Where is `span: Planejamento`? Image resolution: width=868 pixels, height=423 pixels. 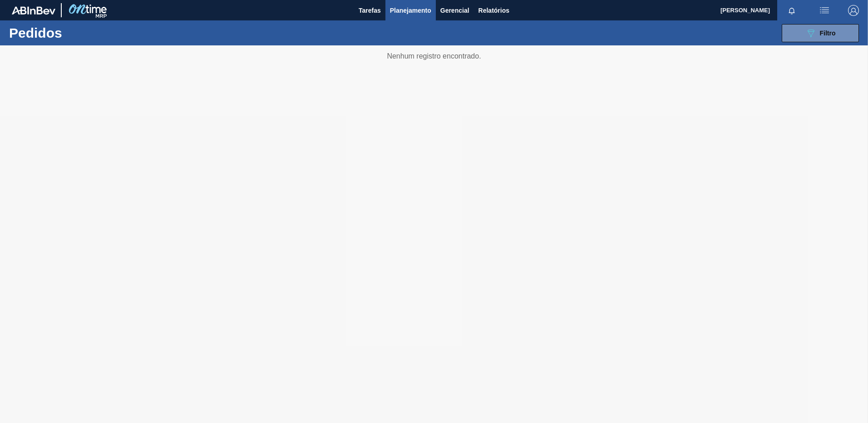 span: Planejamento is located at coordinates (410, 11).